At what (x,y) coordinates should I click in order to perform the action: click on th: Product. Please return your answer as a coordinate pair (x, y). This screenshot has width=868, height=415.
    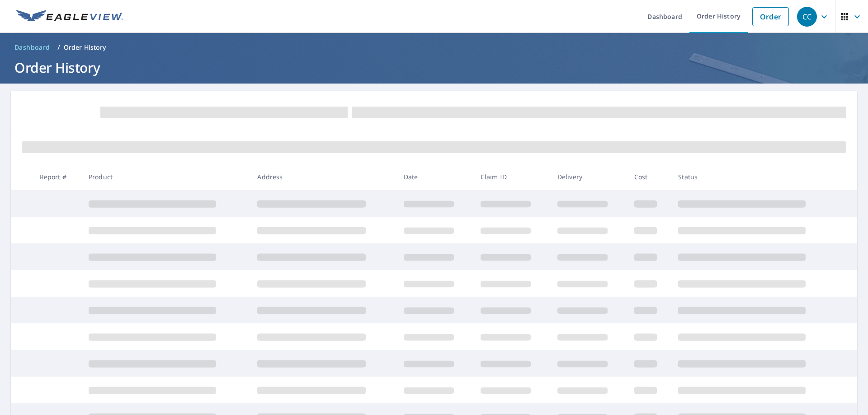
    Looking at the image, I should click on (166, 177).